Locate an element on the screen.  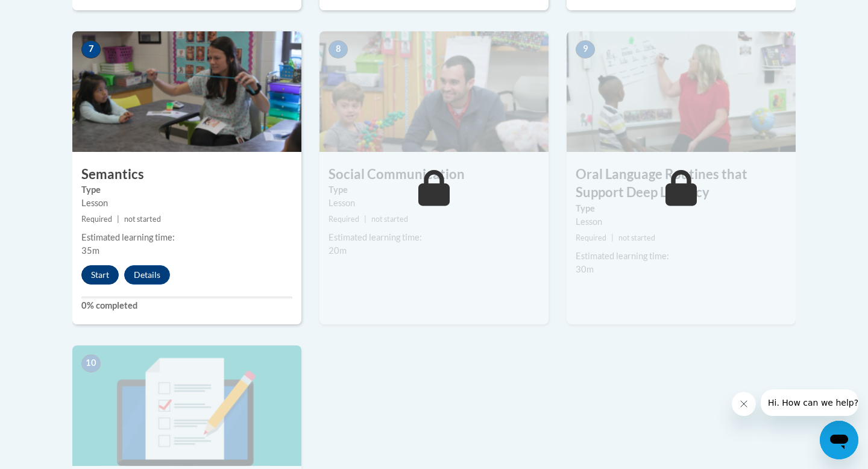
h3: Semantics is located at coordinates (187, 174).